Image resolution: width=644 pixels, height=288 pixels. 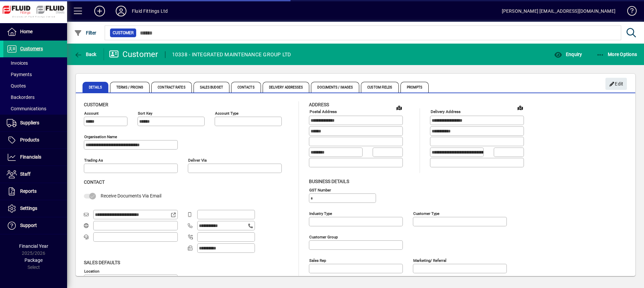 What do you see at coordinates (20, 97) in the screenshot?
I see `span: Backorders` at bounding box center [20, 97].